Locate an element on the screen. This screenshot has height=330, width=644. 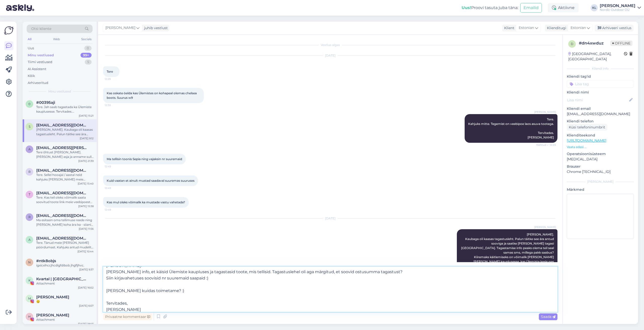
p: Märkmed is located at coordinates (600, 189).